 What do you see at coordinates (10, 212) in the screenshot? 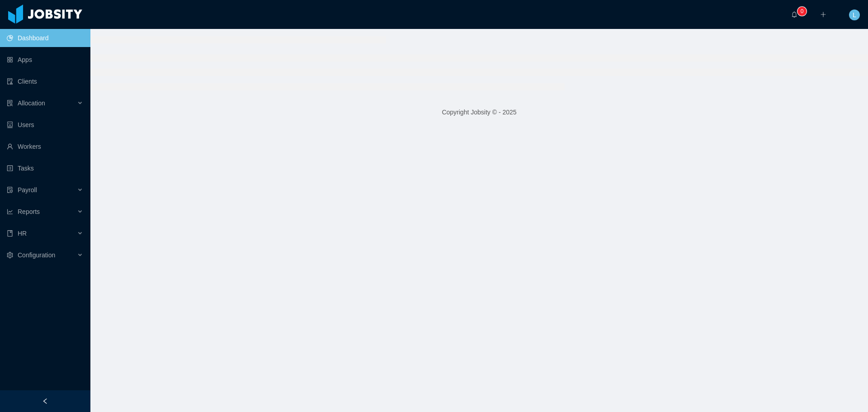
I see `i: icon: line-chart` at bounding box center [10, 212].